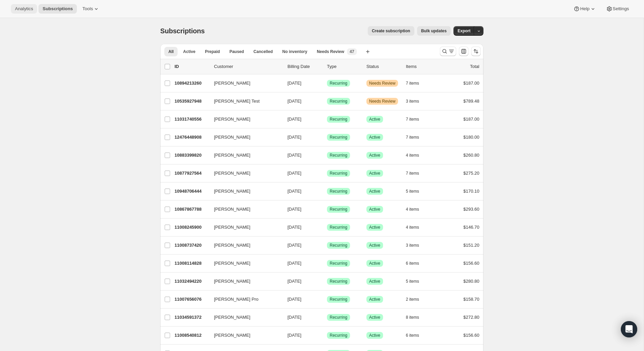 The height and width of the screenshot is (351, 644). What do you see at coordinates (192, 245) in the screenshot?
I see `p: 11008737420` at bounding box center [192, 245].